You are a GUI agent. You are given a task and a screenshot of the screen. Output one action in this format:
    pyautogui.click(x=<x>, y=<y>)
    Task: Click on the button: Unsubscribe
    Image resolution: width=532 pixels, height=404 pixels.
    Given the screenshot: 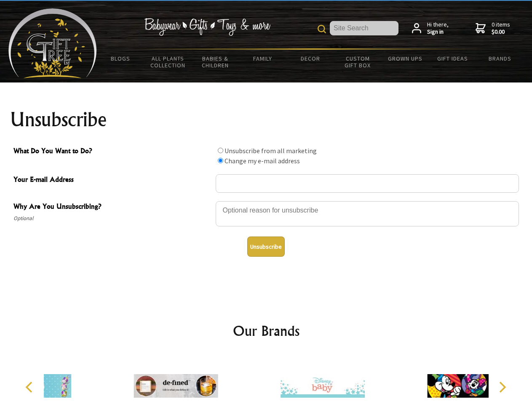 What is the action you would take?
    pyautogui.click(x=266, y=247)
    